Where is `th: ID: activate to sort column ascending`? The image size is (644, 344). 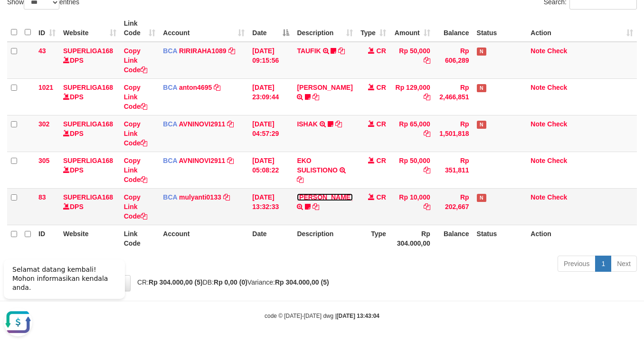
th: ID: activate to sort column ascending is located at coordinates (47, 28).